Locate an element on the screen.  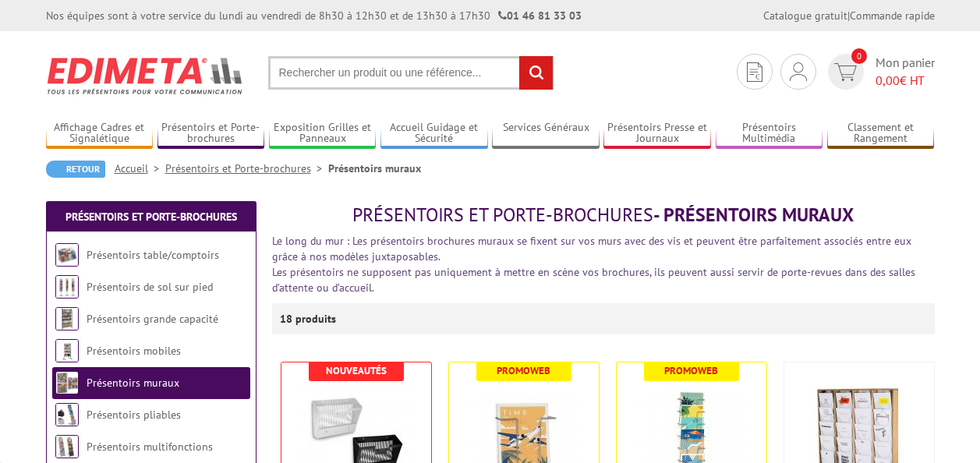
a: Présentoirs mobiles is located at coordinates (134, 351).